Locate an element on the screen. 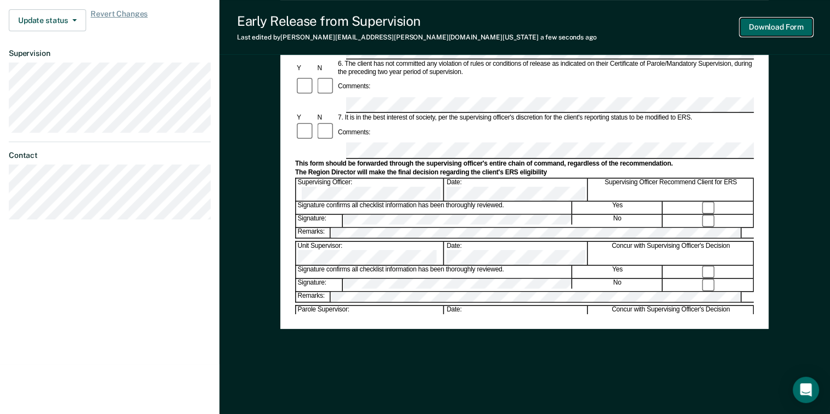 Image resolution: width=830 pixels, height=414 pixels. div: This form should be forwarded through the supervising officer's entire chain of command, regardle... is located at coordinates (524, 163).